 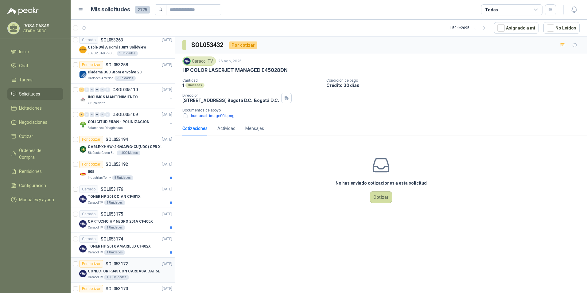 What do you see at coordinates (35, 185) in the screenshot?
I see `a: Configuración` at bounding box center [35, 185].